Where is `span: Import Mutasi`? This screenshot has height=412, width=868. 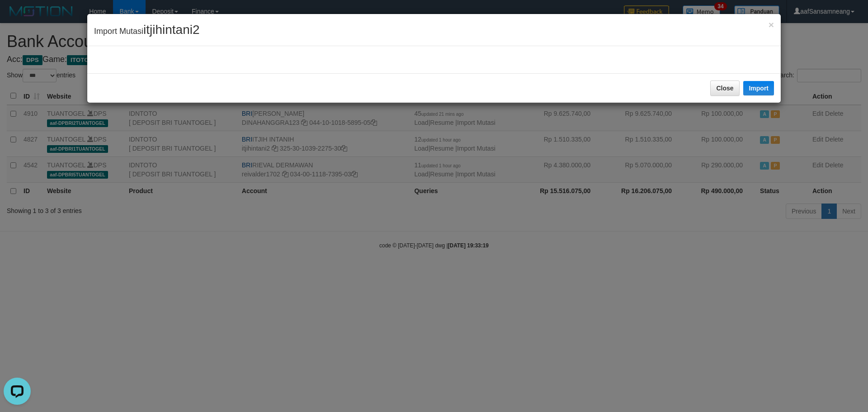
span: Import Mutasi is located at coordinates (147, 31).